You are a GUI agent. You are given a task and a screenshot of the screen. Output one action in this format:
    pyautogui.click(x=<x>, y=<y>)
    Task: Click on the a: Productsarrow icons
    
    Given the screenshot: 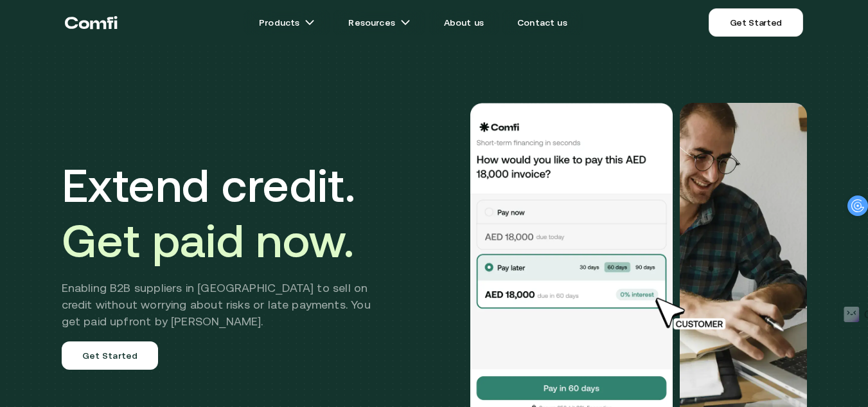 What is the action you would take?
    pyautogui.click(x=286, y=23)
    